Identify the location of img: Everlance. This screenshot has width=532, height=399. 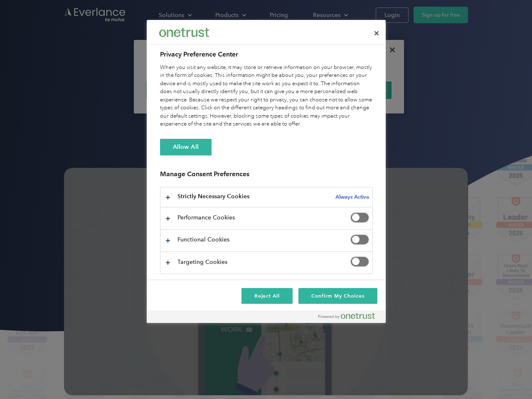
(184, 32).